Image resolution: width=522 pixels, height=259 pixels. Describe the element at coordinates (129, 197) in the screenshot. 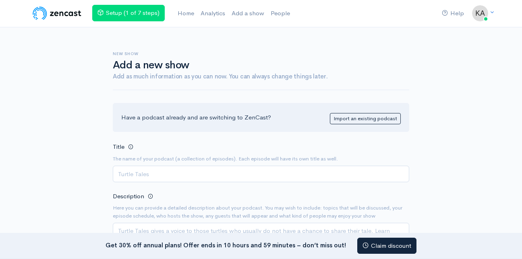

I see `label: Description` at that location.